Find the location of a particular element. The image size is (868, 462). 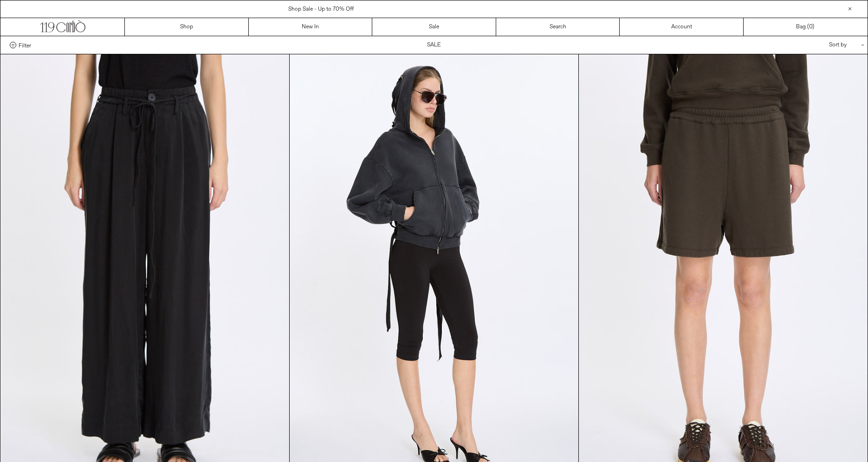

span: Filter is located at coordinates (25, 45).